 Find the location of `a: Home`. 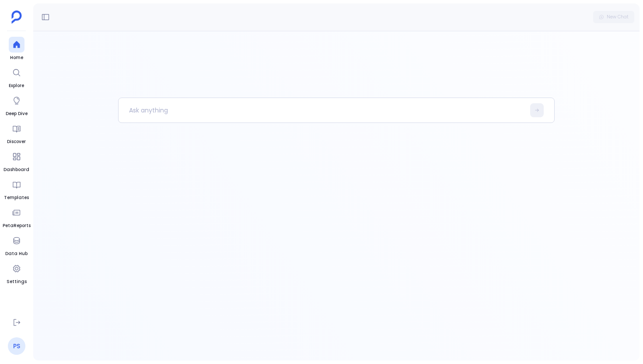

a: Home is located at coordinates (16, 49).